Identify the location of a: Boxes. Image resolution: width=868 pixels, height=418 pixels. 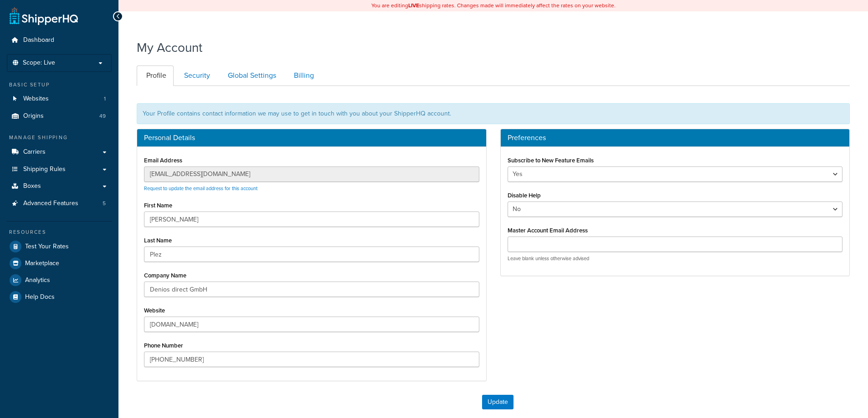
(59, 186).